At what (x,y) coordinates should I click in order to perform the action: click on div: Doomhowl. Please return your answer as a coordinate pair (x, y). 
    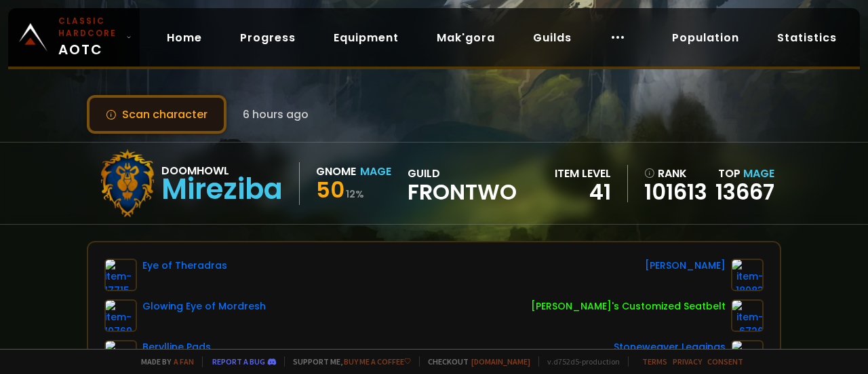
    Looking at the image, I should click on (222, 170).